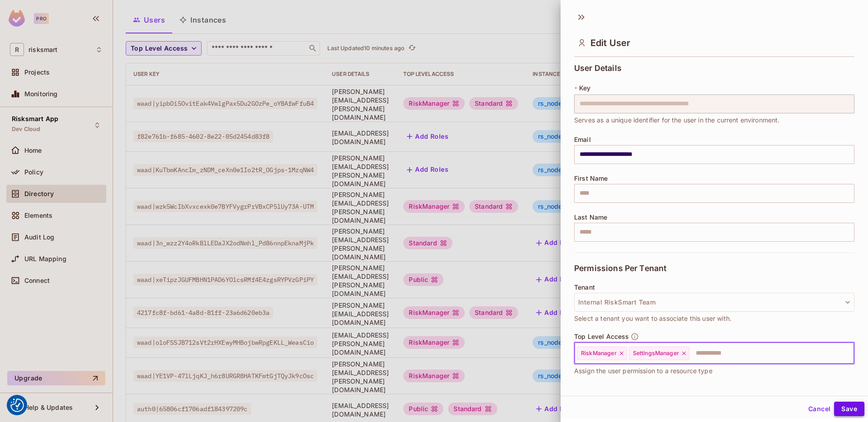  I want to click on button: Save, so click(849, 409).